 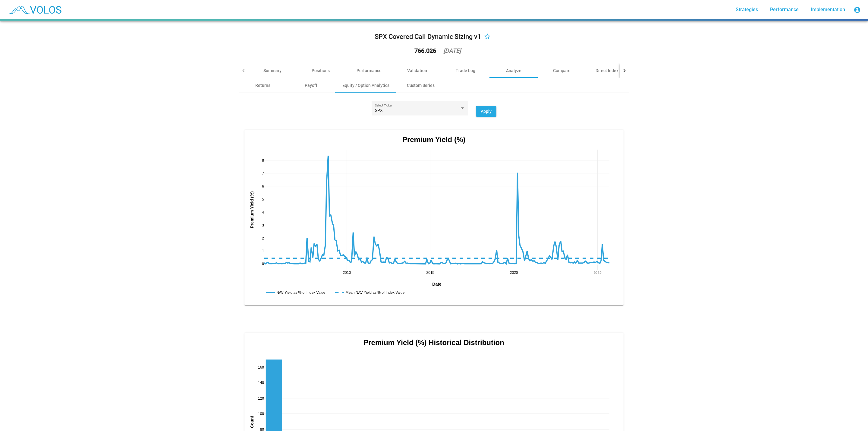 I want to click on span: Strategies, so click(x=747, y=9).